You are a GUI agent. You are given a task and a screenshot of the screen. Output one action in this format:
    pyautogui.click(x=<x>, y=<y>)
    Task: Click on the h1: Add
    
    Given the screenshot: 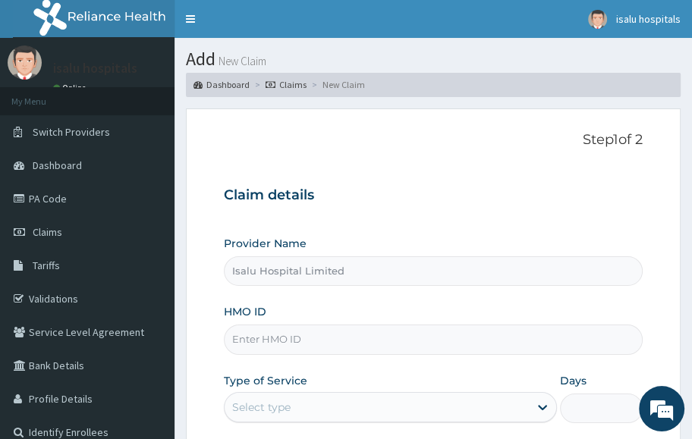 What is the action you would take?
    pyautogui.click(x=433, y=59)
    